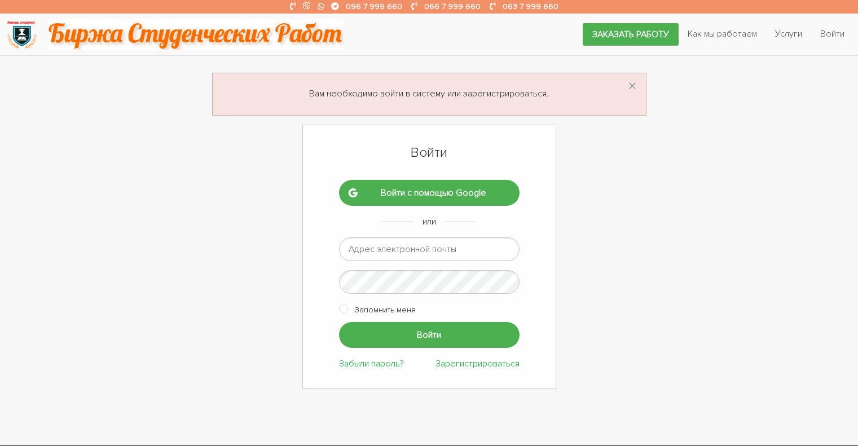 This screenshot has width=858, height=446. What do you see at coordinates (832, 34) in the screenshot?
I see `a: Войти` at bounding box center [832, 34].